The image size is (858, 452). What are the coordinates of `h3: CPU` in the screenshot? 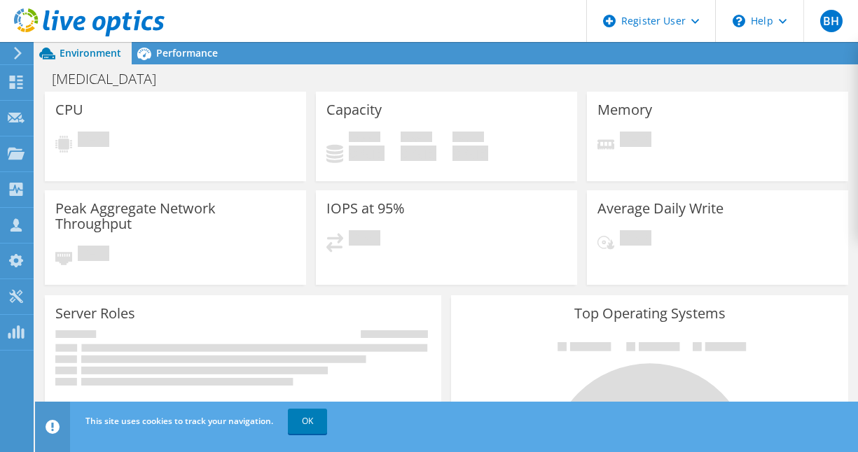 It's located at (69, 110).